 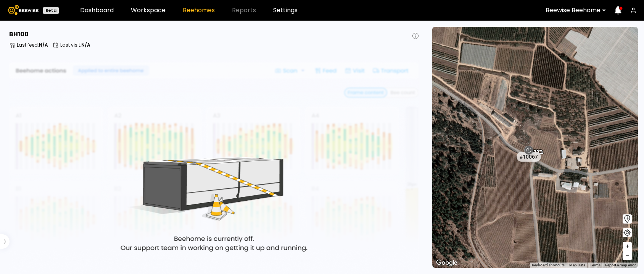 What do you see at coordinates (447, 263) in the screenshot?
I see `img: Google` at bounding box center [447, 263].